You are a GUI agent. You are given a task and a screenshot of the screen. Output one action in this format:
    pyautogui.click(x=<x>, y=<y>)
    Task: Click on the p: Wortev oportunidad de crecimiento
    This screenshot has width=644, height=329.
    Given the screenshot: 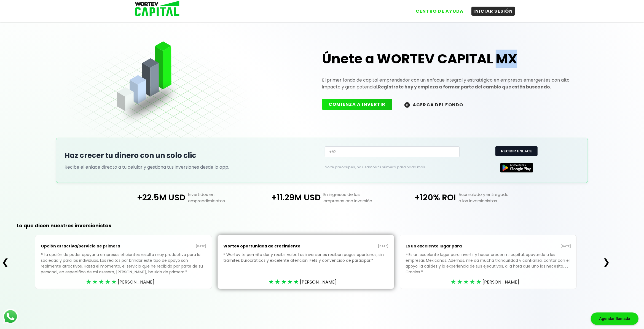 What is the action you would take?
    pyautogui.click(x=265, y=246)
    